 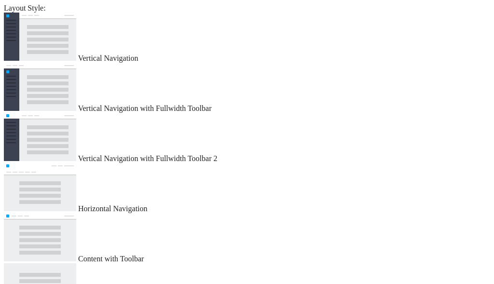 What do you see at coordinates (247, 38) in the screenshot?
I see `md-radio-button: Vertical Navigation` at bounding box center [247, 38].